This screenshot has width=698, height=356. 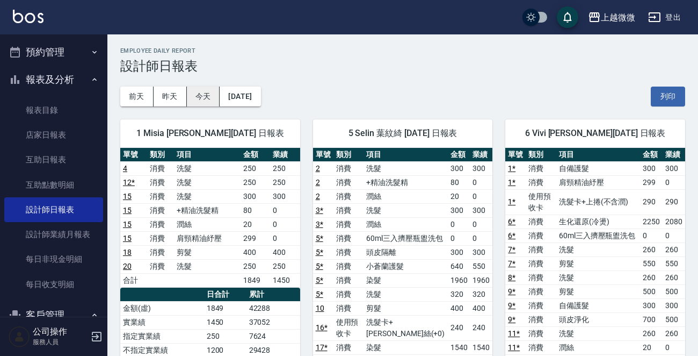 I want to click on button: 上越微微, so click(x=612, y=17).